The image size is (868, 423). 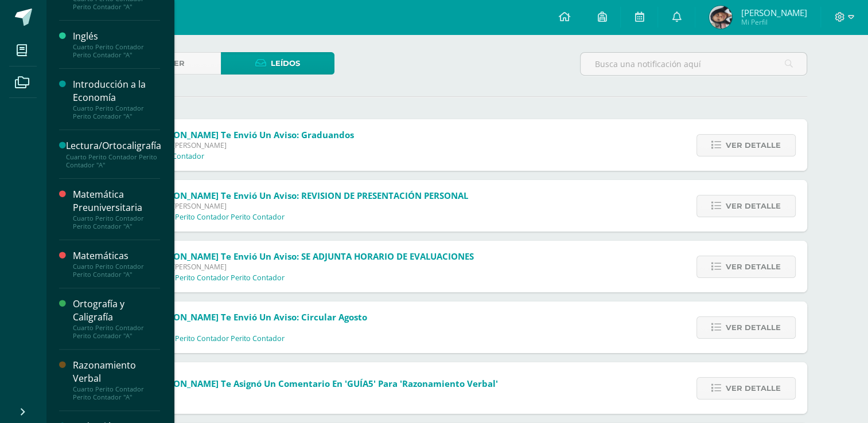 What do you see at coordinates (117, 36) in the screenshot?
I see `div: Inglés` at bounding box center [117, 36].